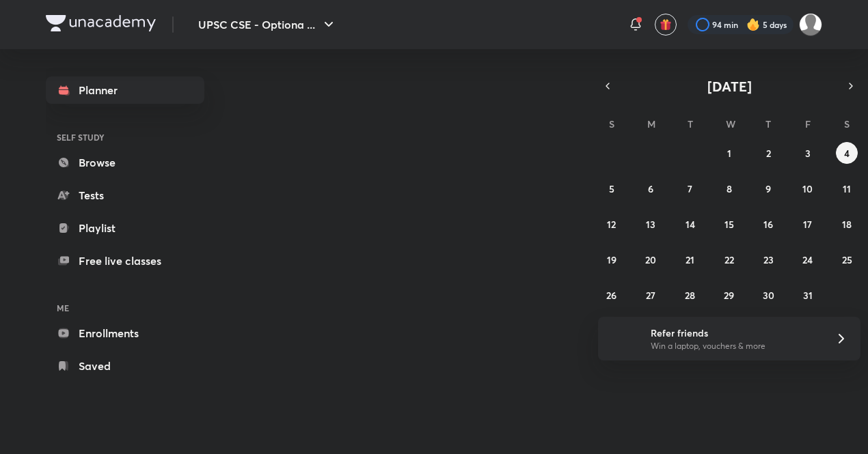 The image size is (868, 454). Describe the element at coordinates (847, 224) in the screenshot. I see `abbr: October 18, 2025` at that location.